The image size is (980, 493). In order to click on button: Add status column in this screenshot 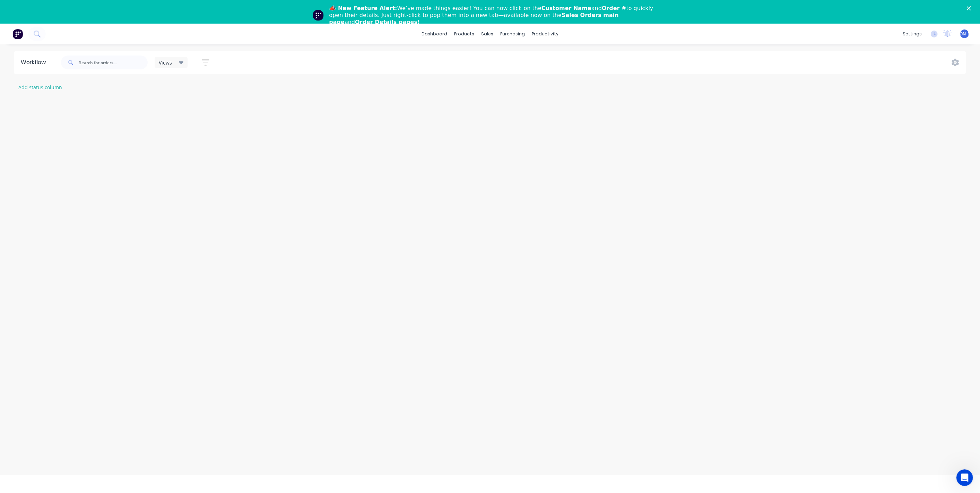, I will do `click(41, 87)`.